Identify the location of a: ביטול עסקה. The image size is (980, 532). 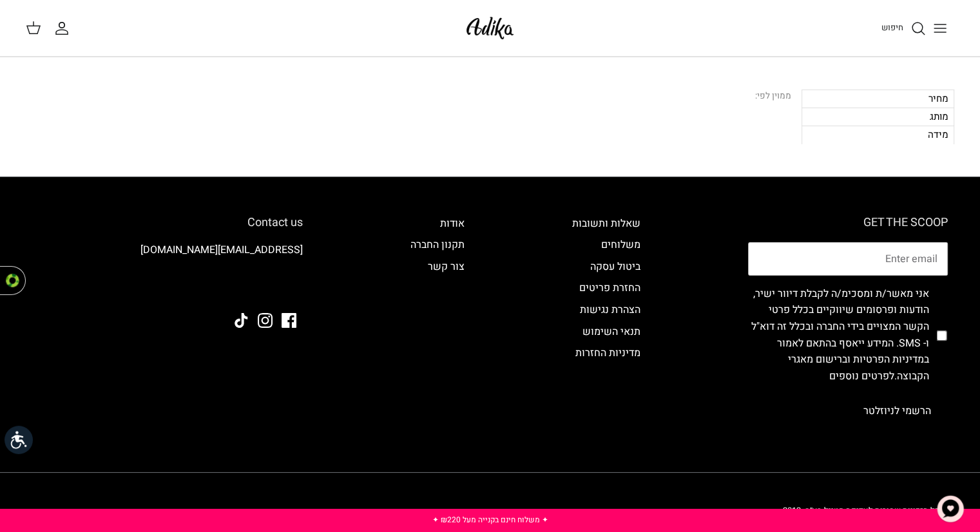
(615, 267).